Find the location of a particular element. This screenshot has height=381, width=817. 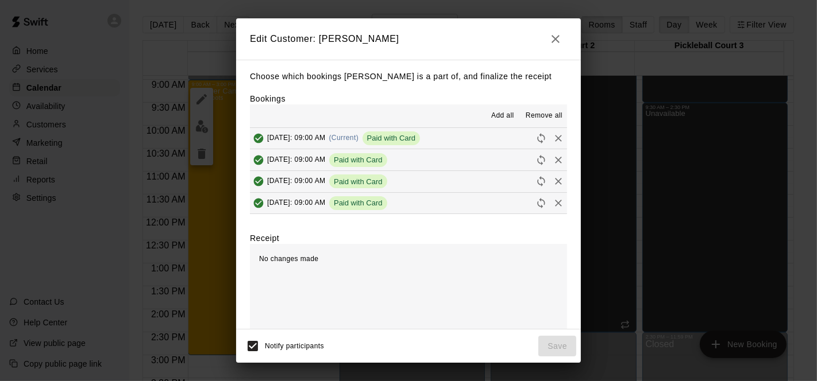

label: Bookings is located at coordinates (268, 99).